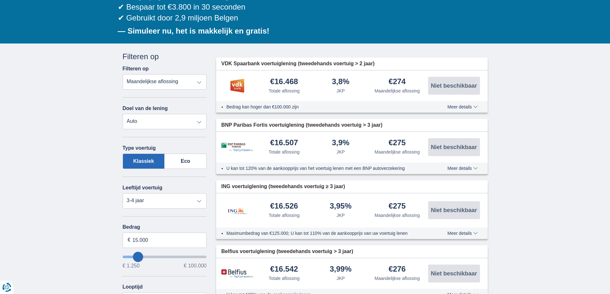 The width and height of the screenshot is (610, 294). Describe the element at coordinates (195, 266) in the screenshot. I see `span: € 100.000` at that location.